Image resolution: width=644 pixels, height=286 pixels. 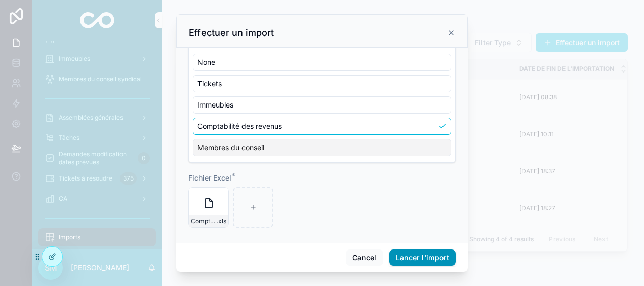 What do you see at coordinates (364, 258) in the screenshot?
I see `button: Cancel` at bounding box center [364, 258].